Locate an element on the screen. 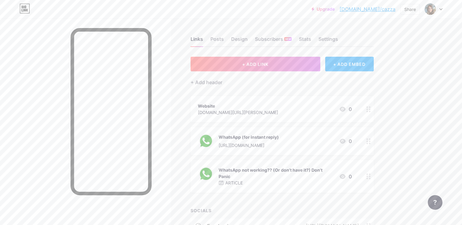 Image resolution: width=462 pixels, height=225 pixels. img: WhatsApp (for instant reply) is located at coordinates (206, 141).